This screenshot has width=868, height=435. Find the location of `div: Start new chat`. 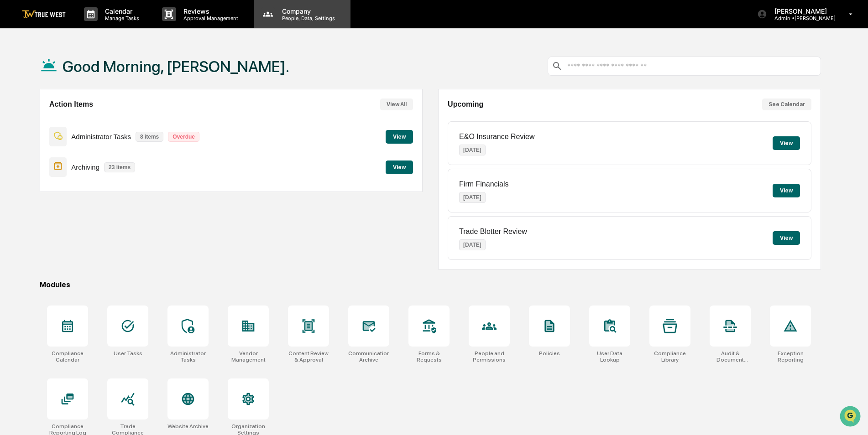

div: Start new chat is located at coordinates (90, 74).